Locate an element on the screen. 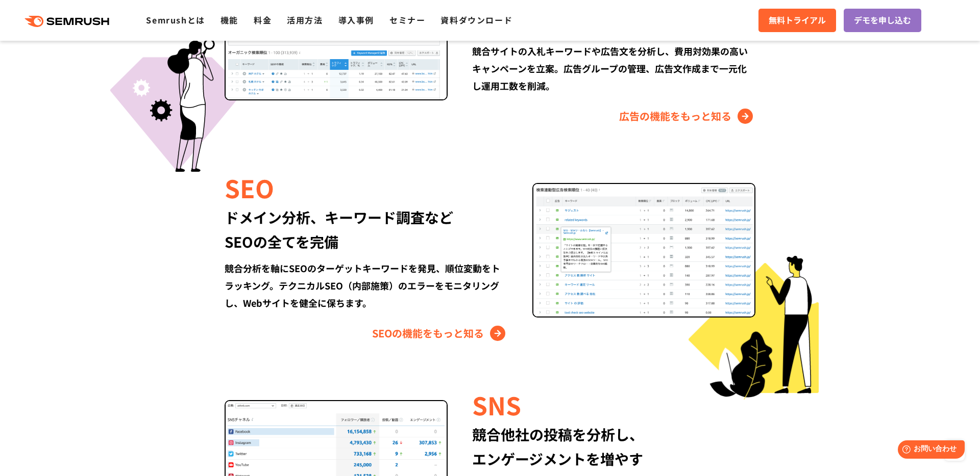 The image size is (980, 476). a: デモを申し込む is located at coordinates (883, 21).